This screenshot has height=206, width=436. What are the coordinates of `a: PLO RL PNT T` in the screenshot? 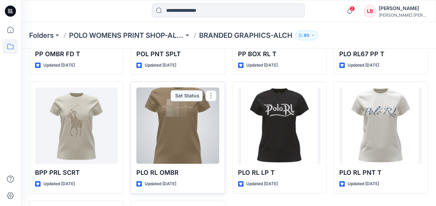 It's located at (380, 126).